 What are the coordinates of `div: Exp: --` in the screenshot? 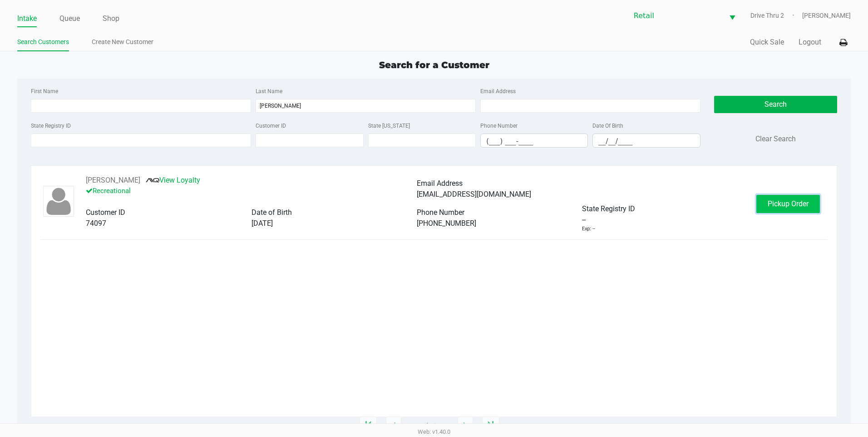 It's located at (589, 229).